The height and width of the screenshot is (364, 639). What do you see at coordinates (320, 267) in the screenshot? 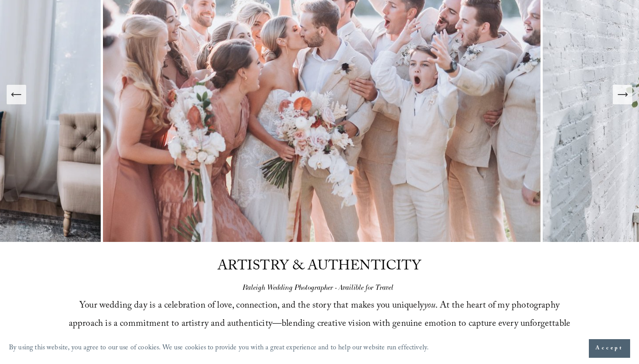
I see `span: ARTISTRY & AUTHENTICITY` at bounding box center [320, 267].